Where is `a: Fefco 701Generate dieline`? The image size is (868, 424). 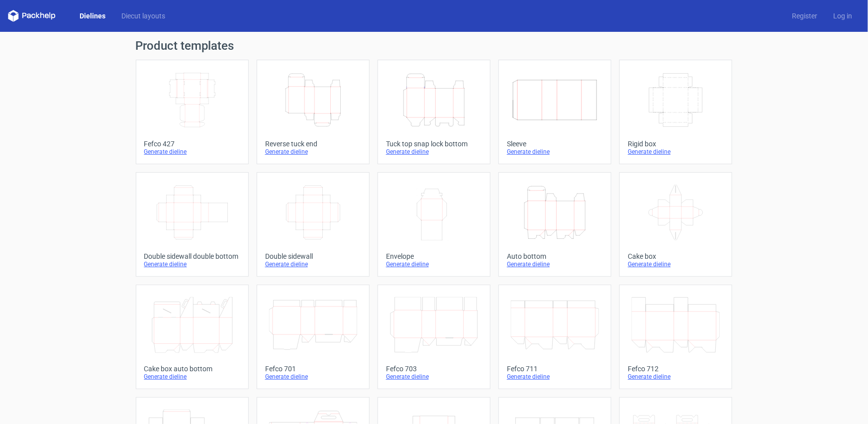
a: Fefco 701Generate dieline is located at coordinates (313, 337).